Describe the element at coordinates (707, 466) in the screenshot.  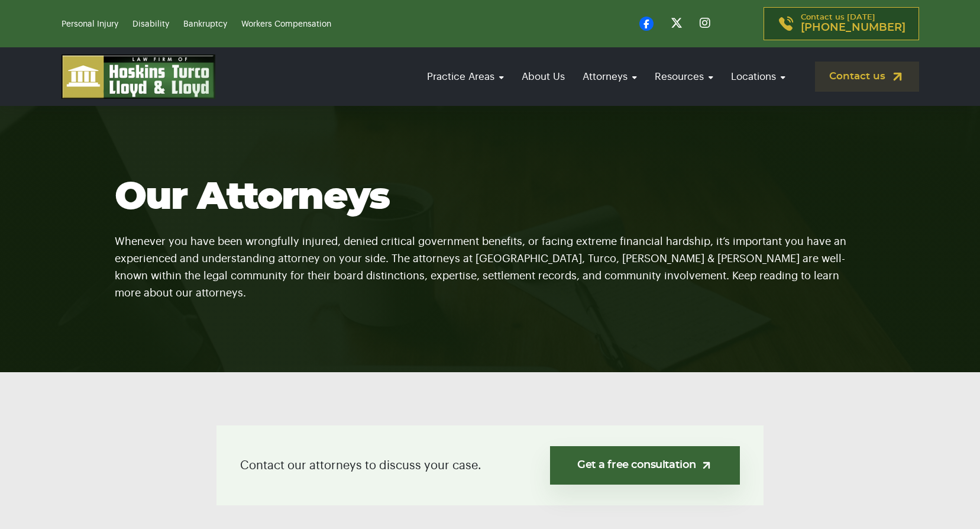
I see `img: arrow-up-right-light.svg` at that location.